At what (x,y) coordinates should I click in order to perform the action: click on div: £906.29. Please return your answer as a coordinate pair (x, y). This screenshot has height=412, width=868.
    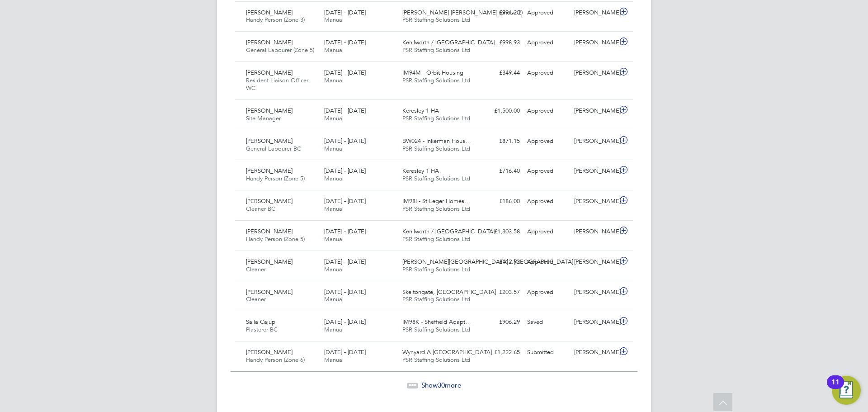
    Looking at the image, I should click on (500, 322).